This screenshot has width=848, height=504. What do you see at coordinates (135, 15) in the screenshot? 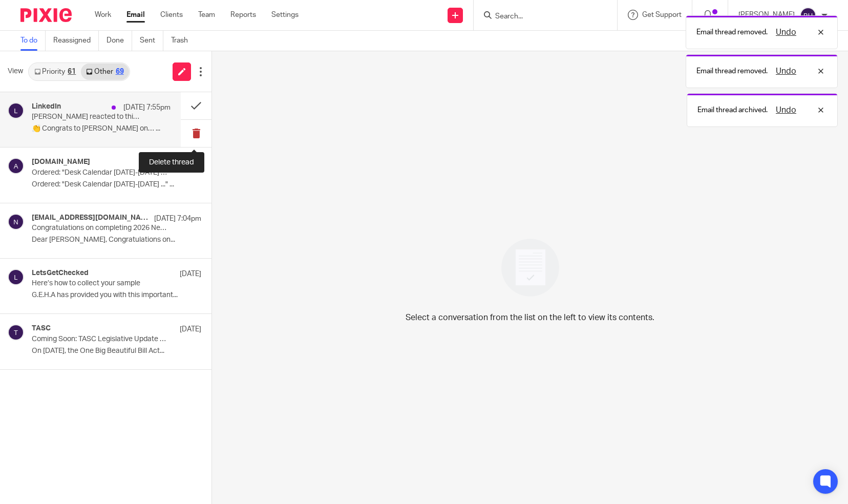
I see `a: Email` at bounding box center [135, 15].